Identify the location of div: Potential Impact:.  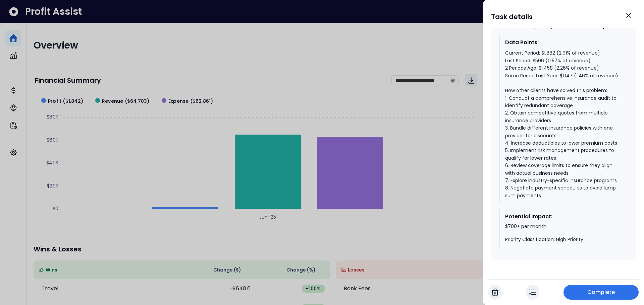
(564, 217).